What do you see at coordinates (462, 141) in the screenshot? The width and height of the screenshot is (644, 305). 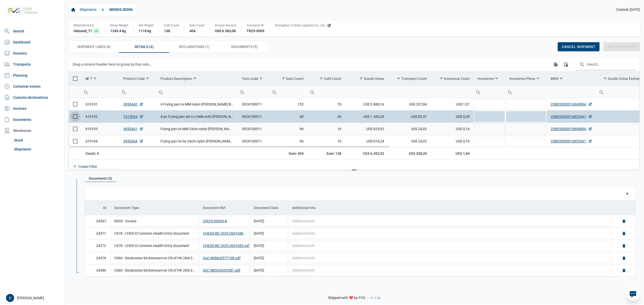 I see `span: US$ 0,16` at bounding box center [462, 141].